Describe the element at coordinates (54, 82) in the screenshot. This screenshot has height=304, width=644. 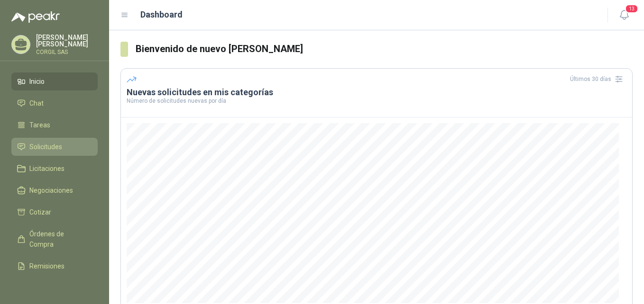
I see `a: Inicio` at that location.